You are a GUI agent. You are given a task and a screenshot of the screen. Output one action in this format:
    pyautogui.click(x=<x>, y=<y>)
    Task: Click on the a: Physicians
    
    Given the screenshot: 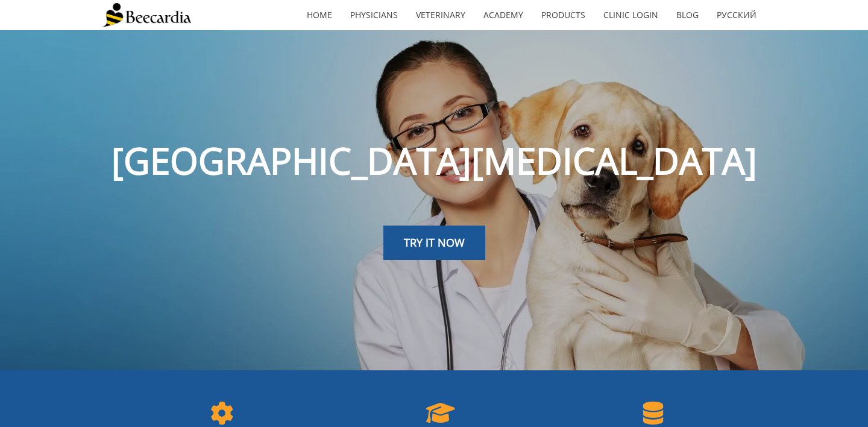 What is the action you would take?
    pyautogui.click(x=374, y=15)
    